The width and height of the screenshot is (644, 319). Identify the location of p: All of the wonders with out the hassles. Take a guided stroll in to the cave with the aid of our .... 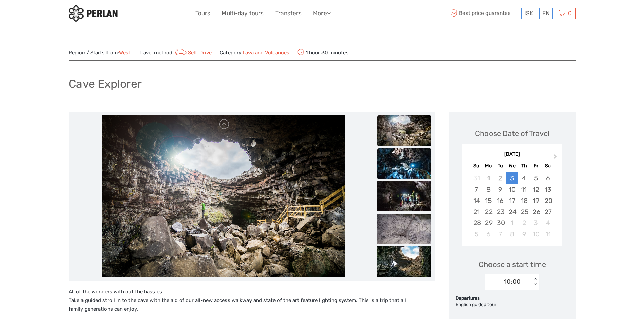
(251, 301).